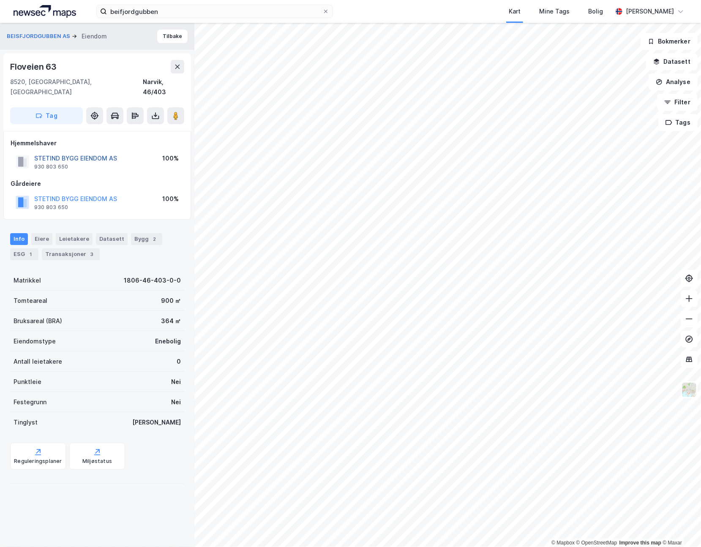  I want to click on div: Hjemmelshaver, so click(97, 143).